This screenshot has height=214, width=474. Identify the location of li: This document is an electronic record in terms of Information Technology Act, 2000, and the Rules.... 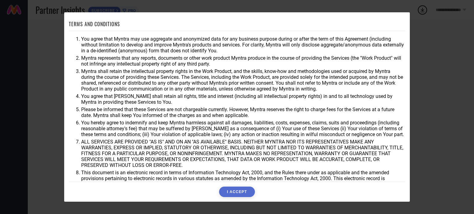
(243, 179).